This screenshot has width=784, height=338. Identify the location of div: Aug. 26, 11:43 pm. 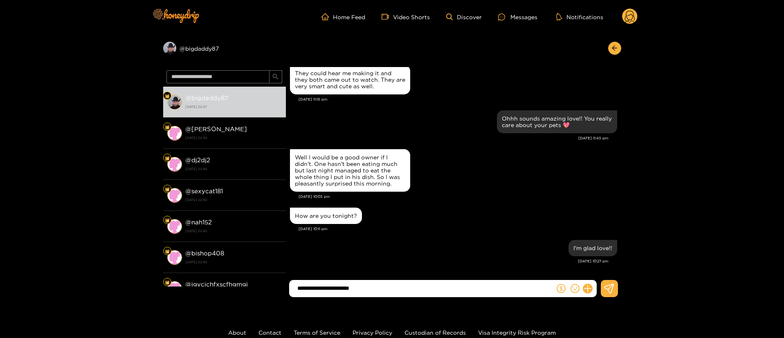
(557, 122).